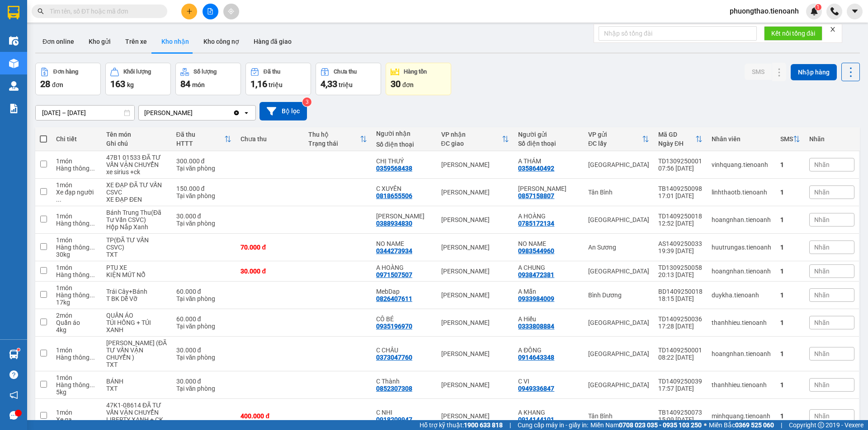 The height and width of the screenshot is (430, 868). What do you see at coordinates (548, 244) in the screenshot?
I see `div: NO NAME` at bounding box center [548, 244].